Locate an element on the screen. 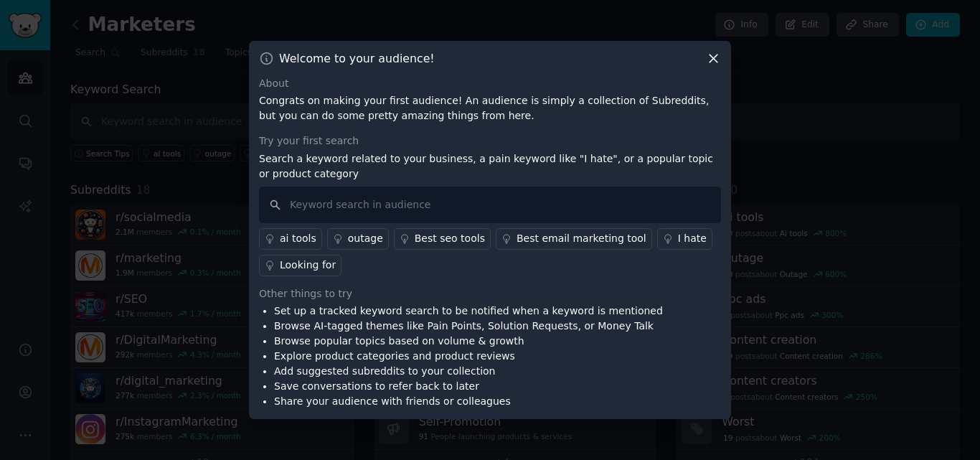 The height and width of the screenshot is (460, 980). div: I hate is located at coordinates (693, 238).